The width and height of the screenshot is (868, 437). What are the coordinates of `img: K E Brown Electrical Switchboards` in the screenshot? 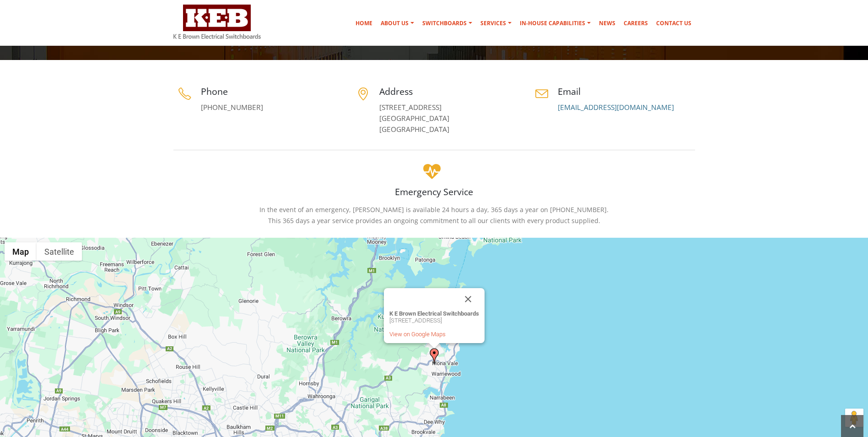 It's located at (217, 22).